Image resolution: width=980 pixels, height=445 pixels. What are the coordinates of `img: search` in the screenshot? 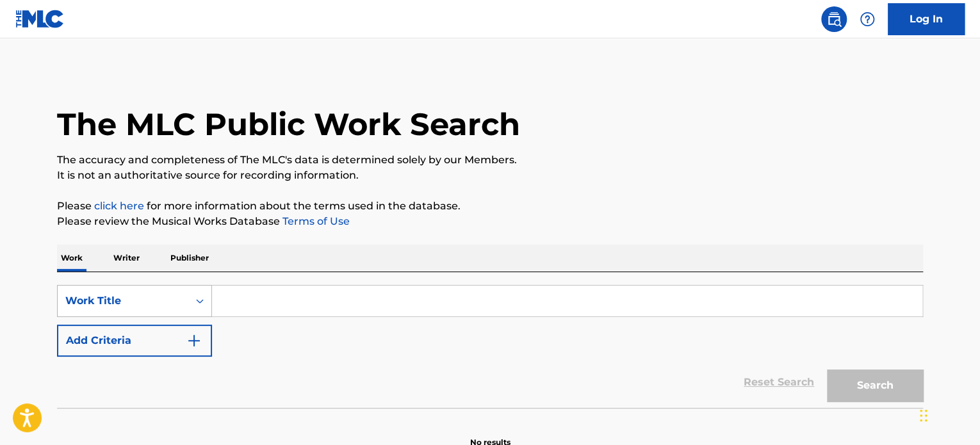 It's located at (834, 20).